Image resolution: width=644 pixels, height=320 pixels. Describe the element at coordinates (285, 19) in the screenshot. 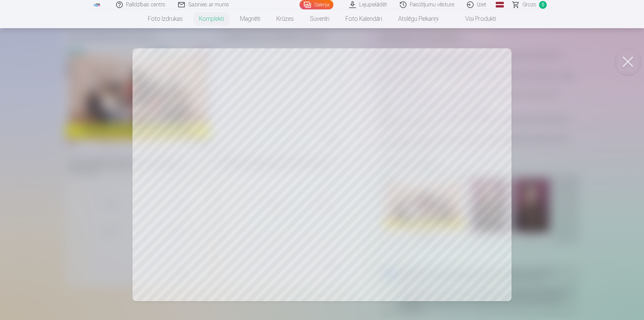

I see `a: Krūzes` at that location.